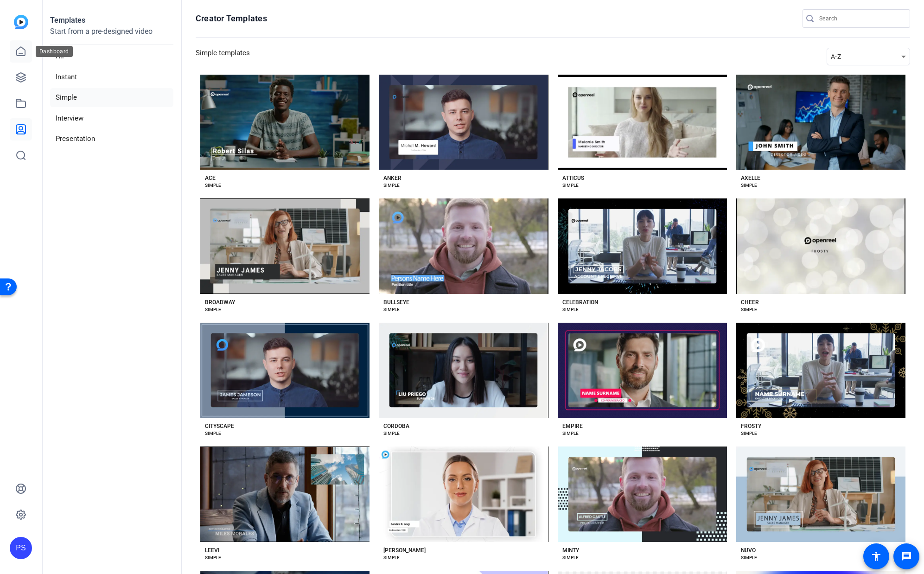 Image resolution: width=924 pixels, height=574 pixels. I want to click on input: Search, so click(861, 19).